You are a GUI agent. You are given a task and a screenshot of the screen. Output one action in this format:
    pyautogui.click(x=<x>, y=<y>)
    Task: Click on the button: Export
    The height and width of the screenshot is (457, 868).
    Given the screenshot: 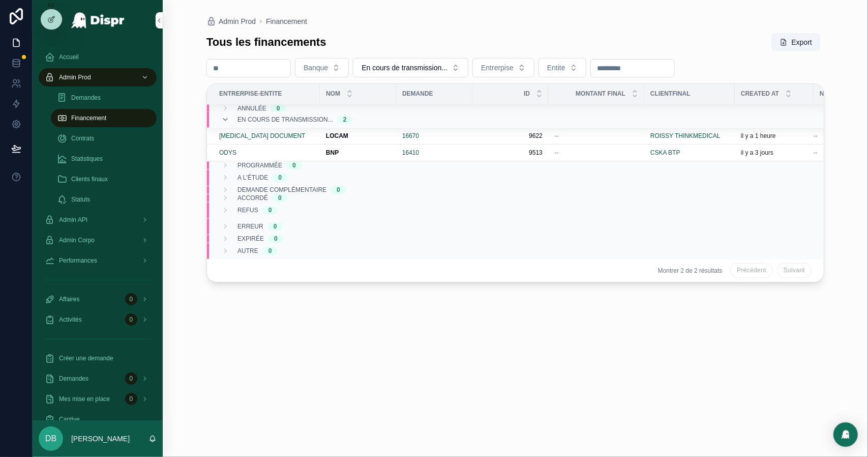 What is the action you would take?
    pyautogui.click(x=796, y=42)
    